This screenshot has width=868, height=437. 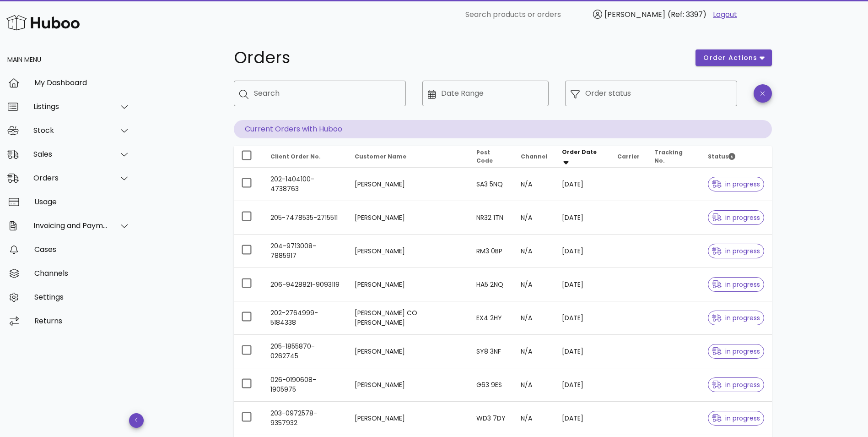 I want to click on span: (Ref: 3397), so click(x=687, y=14).